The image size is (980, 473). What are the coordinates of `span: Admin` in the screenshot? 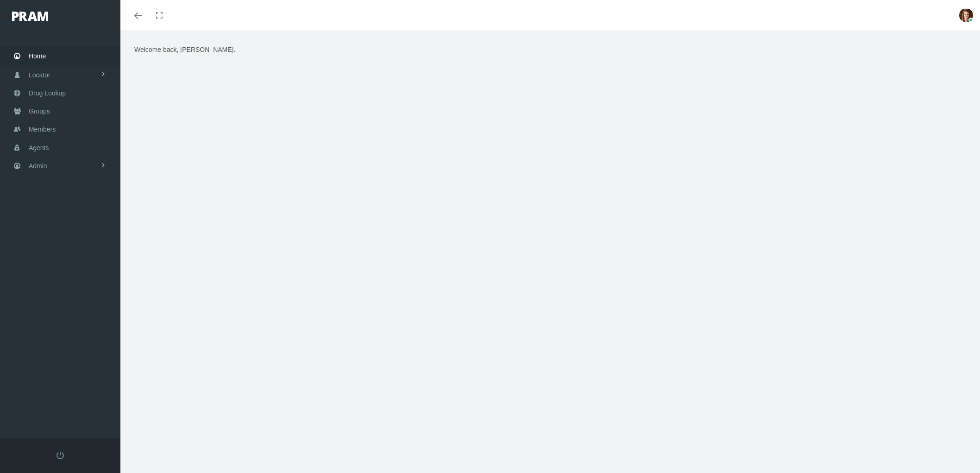 It's located at (38, 166).